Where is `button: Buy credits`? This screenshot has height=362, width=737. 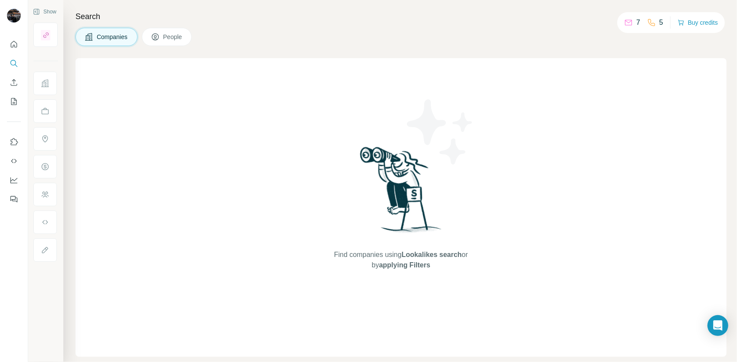
button: Buy credits is located at coordinates (698, 23).